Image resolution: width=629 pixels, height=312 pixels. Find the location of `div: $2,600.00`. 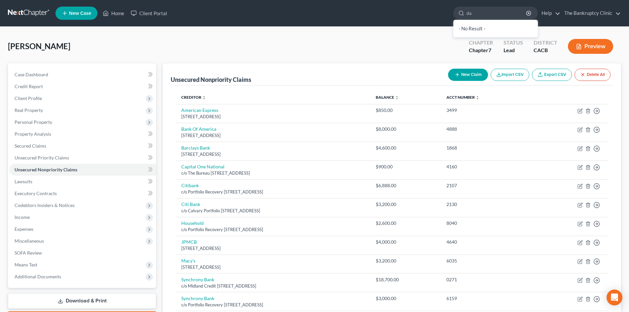

div: $2,600.00 is located at coordinates (406, 223).